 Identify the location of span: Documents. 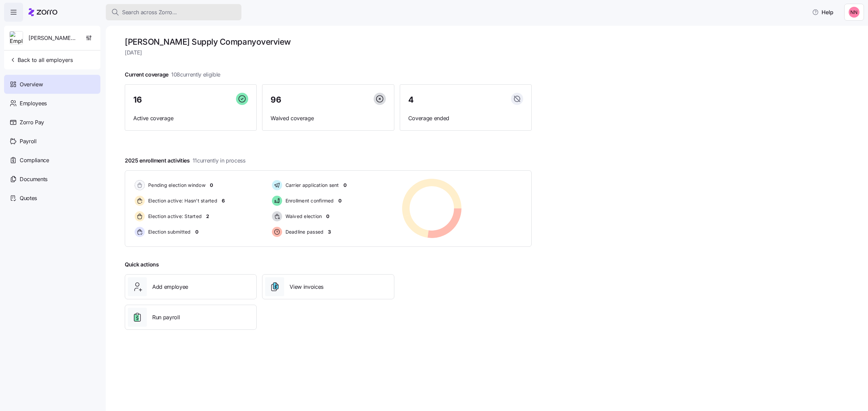
(33, 179).